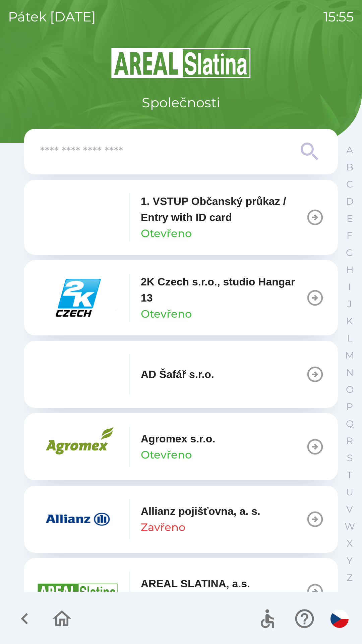  I want to click on p: B, so click(350, 167).